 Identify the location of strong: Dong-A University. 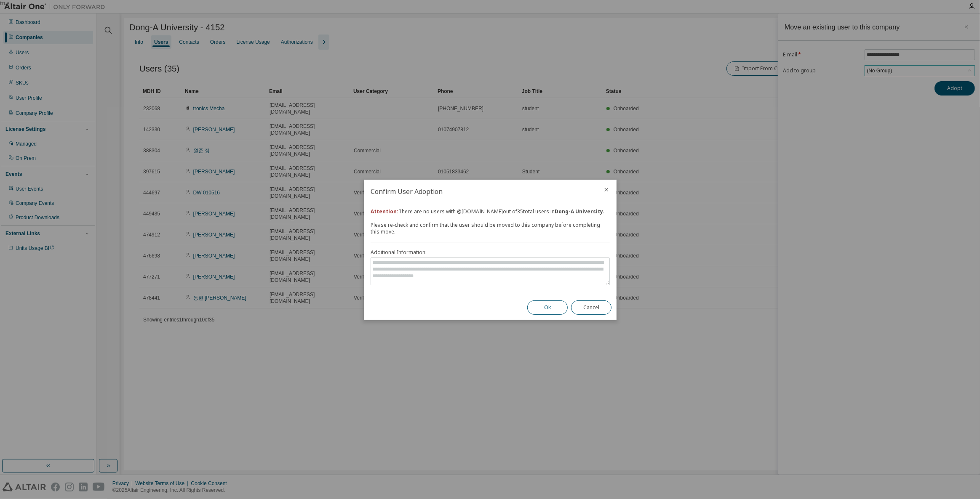
(578, 211).